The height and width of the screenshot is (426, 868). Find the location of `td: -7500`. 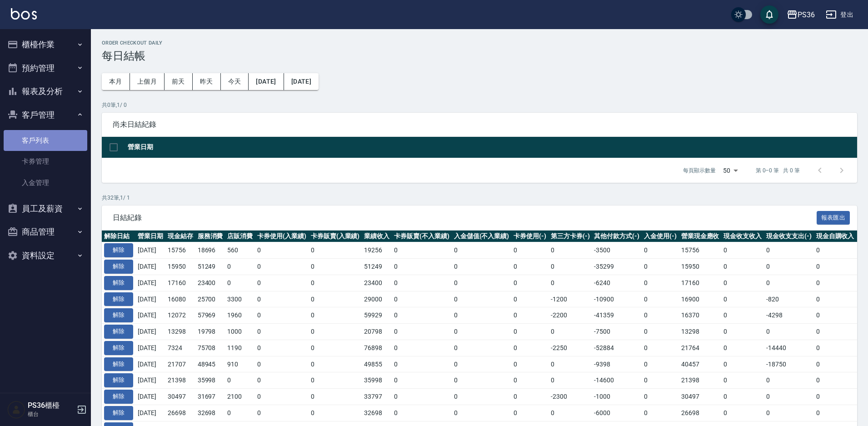

td: -7500 is located at coordinates (617, 331).